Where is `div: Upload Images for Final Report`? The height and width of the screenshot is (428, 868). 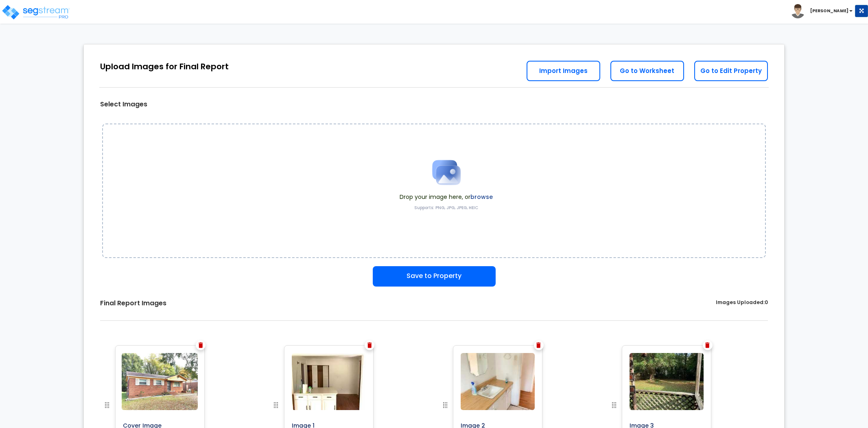
div: Upload Images for Final Report is located at coordinates (164, 66).